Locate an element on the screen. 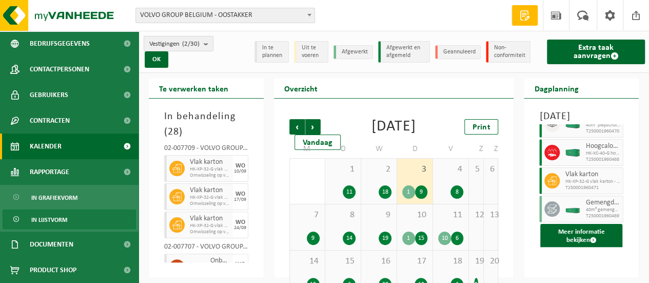  span: Contactpersonen is located at coordinates (60, 69).